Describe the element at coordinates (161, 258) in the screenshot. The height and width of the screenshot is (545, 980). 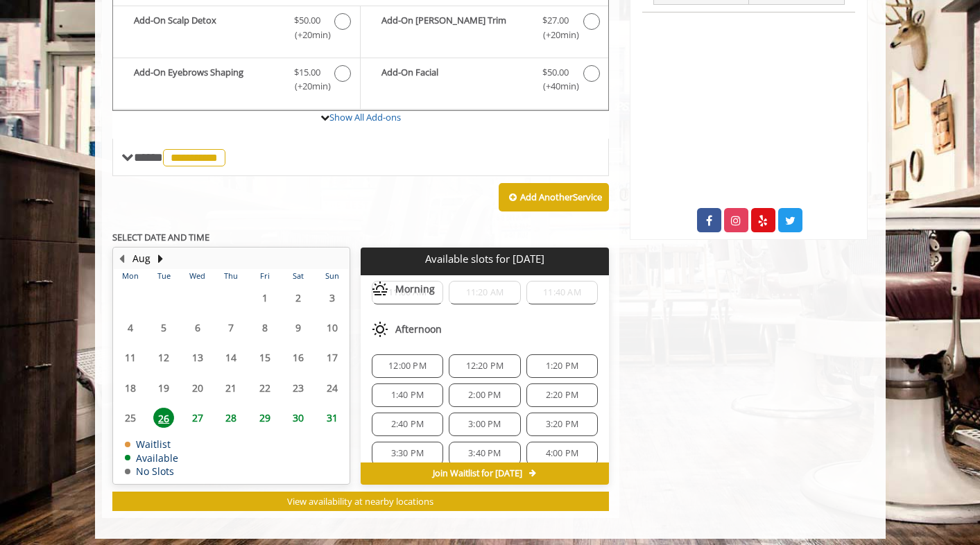
I see `button: Next Month` at that location.